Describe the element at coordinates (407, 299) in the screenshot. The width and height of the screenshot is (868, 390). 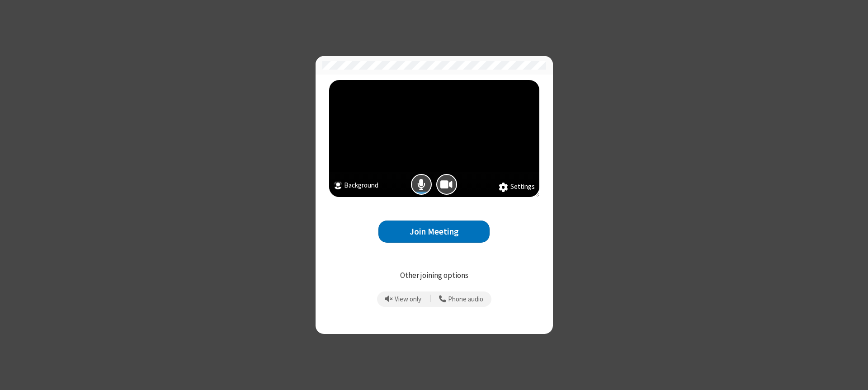
I see `span: View only` at that location.